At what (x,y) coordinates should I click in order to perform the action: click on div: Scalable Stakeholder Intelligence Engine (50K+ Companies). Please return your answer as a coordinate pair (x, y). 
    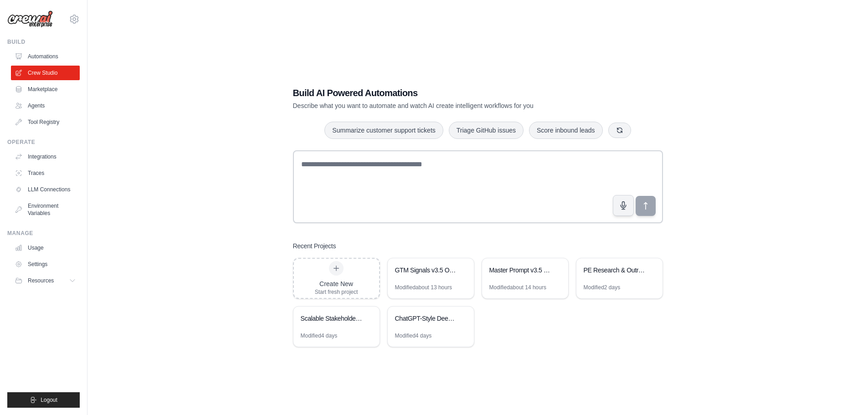
    Looking at the image, I should click on (332, 319).